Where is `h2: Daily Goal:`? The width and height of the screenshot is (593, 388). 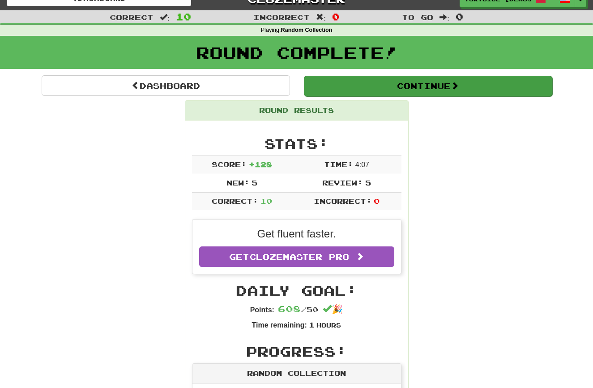
h2: Daily Goal: is located at coordinates (297, 290).